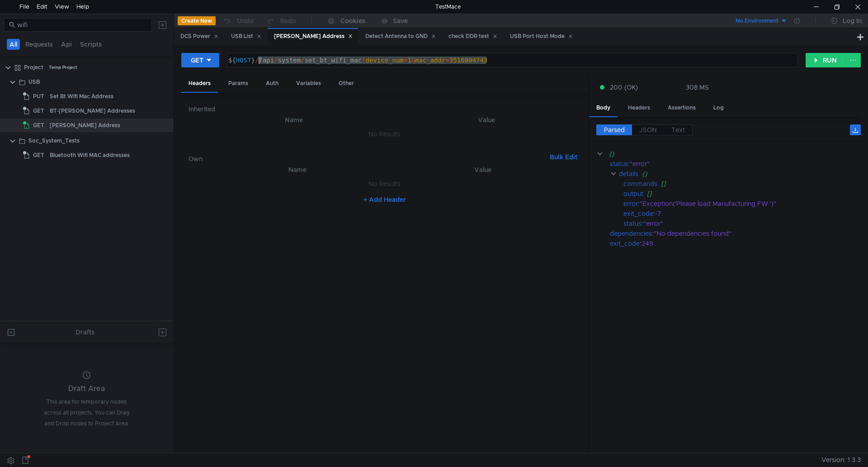 The image size is (868, 467). I want to click on div: USB Port Host Mode, so click(541, 36).